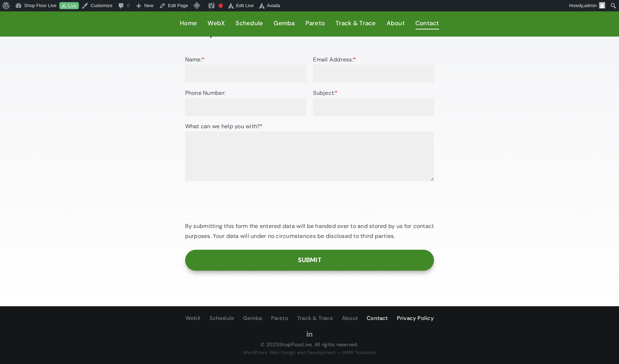  What do you see at coordinates (374, 74) in the screenshot?
I see `input: Email Address:*` at bounding box center [374, 74].